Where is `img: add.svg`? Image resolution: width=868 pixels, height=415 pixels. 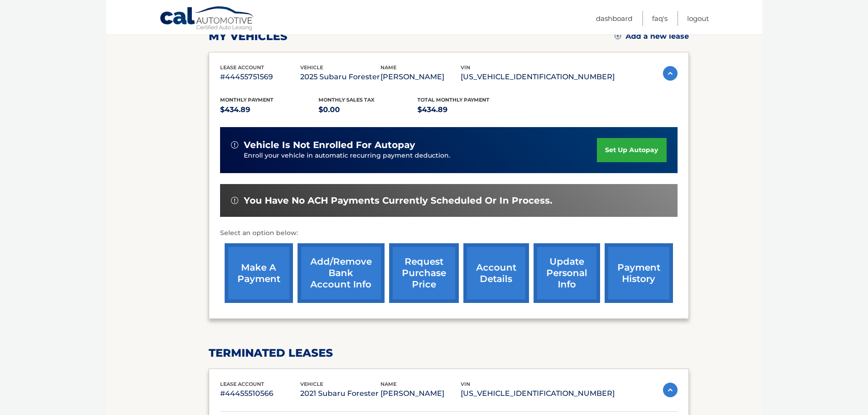 img: add.svg is located at coordinates (618, 36).